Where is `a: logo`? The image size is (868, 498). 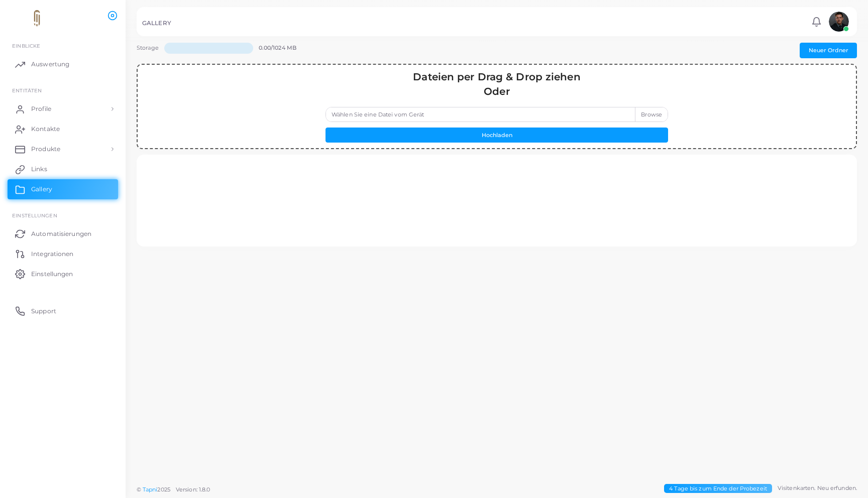 a: logo is located at coordinates (36, 19).